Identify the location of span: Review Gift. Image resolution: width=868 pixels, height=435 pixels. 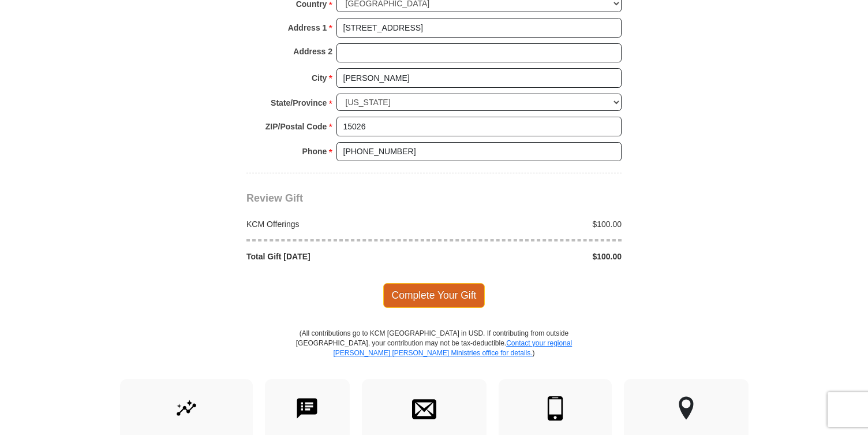
(275, 198).